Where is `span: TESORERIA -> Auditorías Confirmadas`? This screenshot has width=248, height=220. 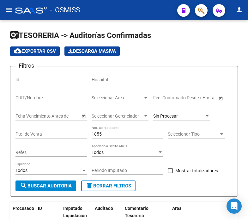 span: TESORERIA -> Auditorías Confirmadas is located at coordinates (81, 35).